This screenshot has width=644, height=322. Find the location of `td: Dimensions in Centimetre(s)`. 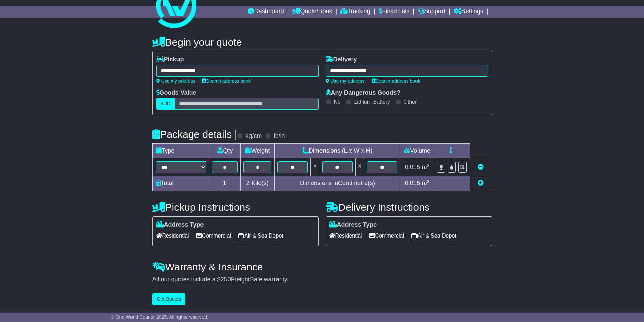

td: Dimensions in Centimetre(s) is located at coordinates (337, 183).